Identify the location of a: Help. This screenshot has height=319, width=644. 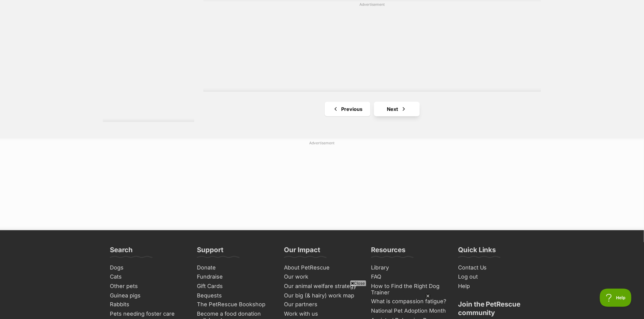
(496, 287).